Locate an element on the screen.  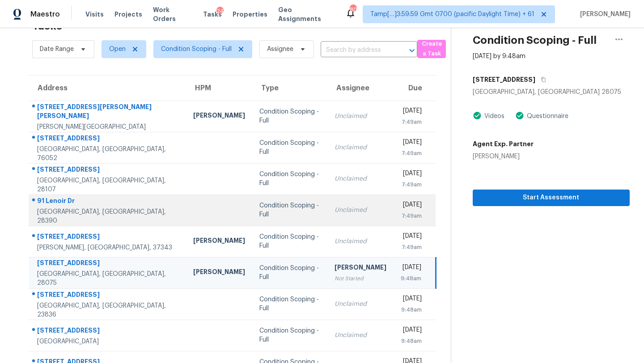
span: Create a Task is located at coordinates (432, 49).